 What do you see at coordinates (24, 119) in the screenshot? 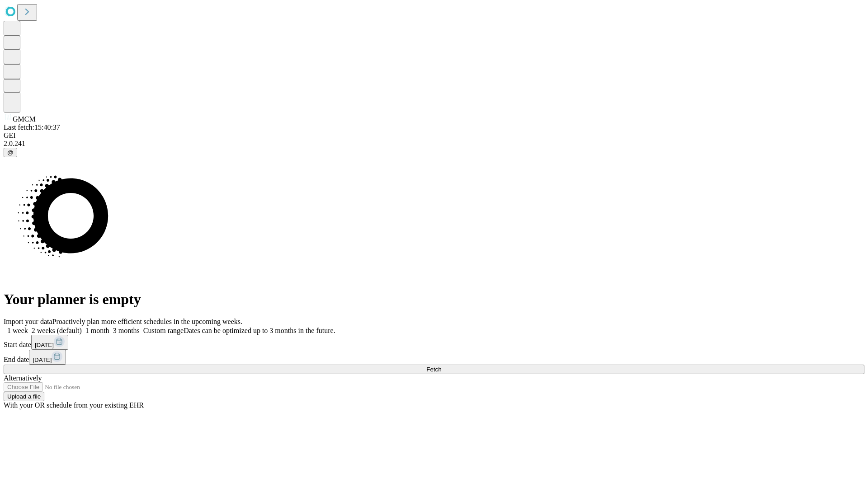
I see `span: GMCM` at bounding box center [24, 119].